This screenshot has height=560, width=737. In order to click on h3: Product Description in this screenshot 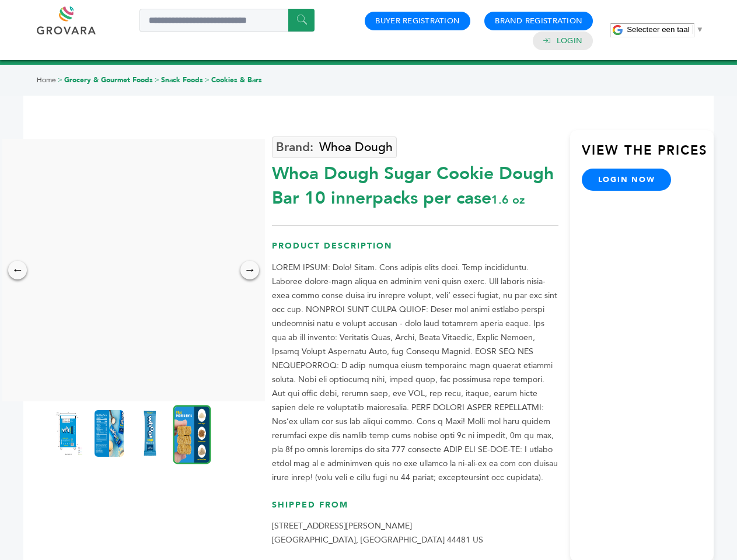, I will do `click(415, 250)`.